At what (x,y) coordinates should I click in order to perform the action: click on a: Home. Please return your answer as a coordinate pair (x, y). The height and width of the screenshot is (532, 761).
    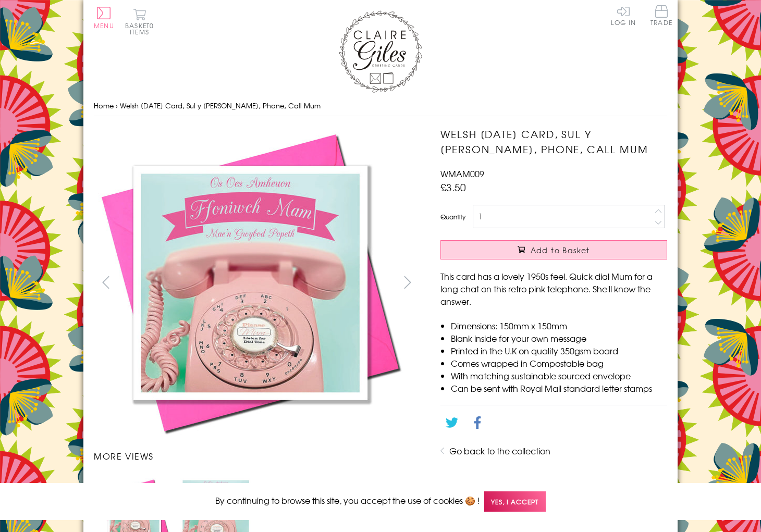
    Looking at the image, I should click on (104, 105).